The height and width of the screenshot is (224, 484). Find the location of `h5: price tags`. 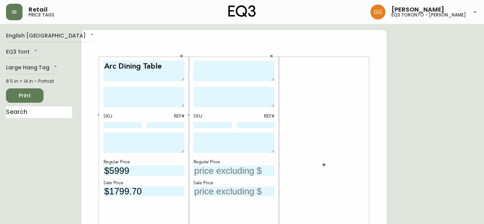

h5: price tags is located at coordinates (41, 15).